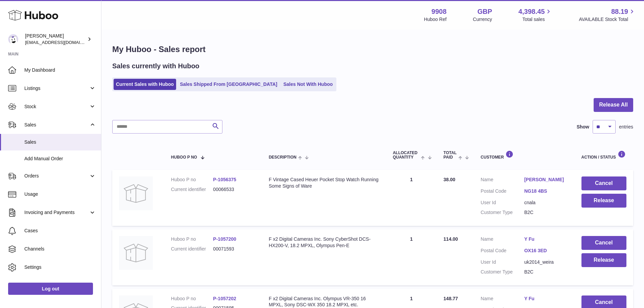 The image size is (644, 308). Describe the element at coordinates (60, 249) in the screenshot. I see `span: Channels` at that location.